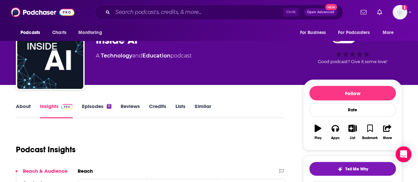 This screenshot has height=182, width=418. I want to click on svg: Add a profile image, so click(405, 8).